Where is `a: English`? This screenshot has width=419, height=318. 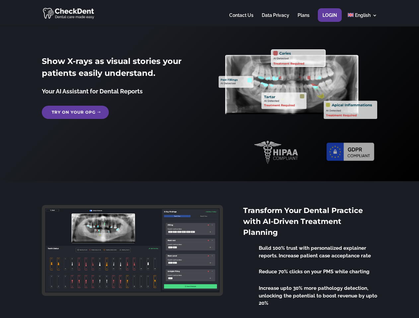 a: English is located at coordinates (362, 19).